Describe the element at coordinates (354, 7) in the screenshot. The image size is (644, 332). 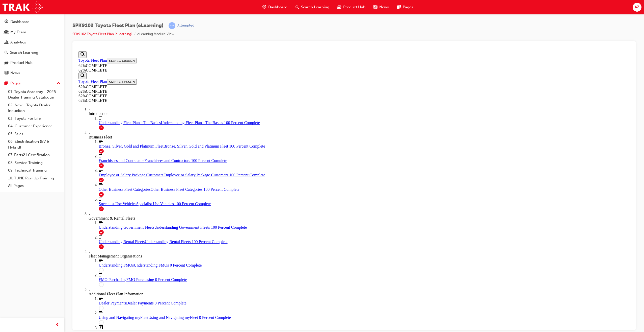
I see `span: Product Hub` at that location.